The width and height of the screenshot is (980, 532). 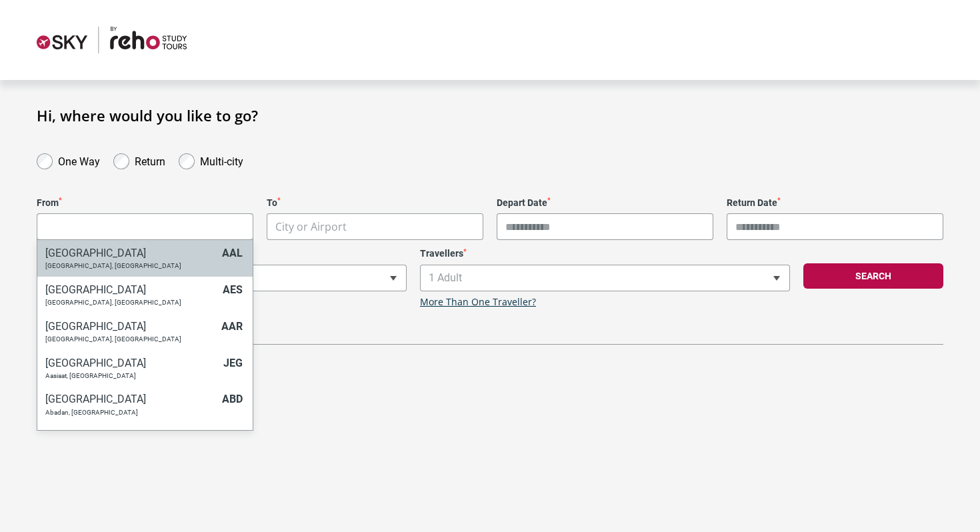 I want to click on span: 1 Adult, so click(x=605, y=278).